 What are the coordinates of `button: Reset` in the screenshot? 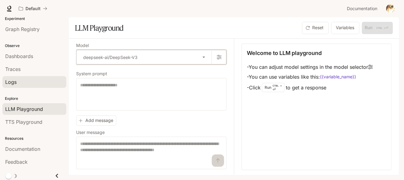 It's located at (315, 28).